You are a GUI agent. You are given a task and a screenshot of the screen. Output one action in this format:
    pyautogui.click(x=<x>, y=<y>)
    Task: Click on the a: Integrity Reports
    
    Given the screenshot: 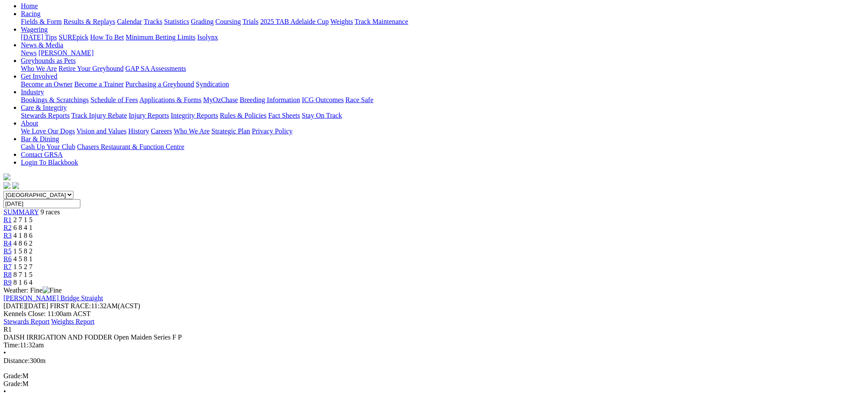 What is the action you would take?
    pyautogui.click(x=194, y=115)
    